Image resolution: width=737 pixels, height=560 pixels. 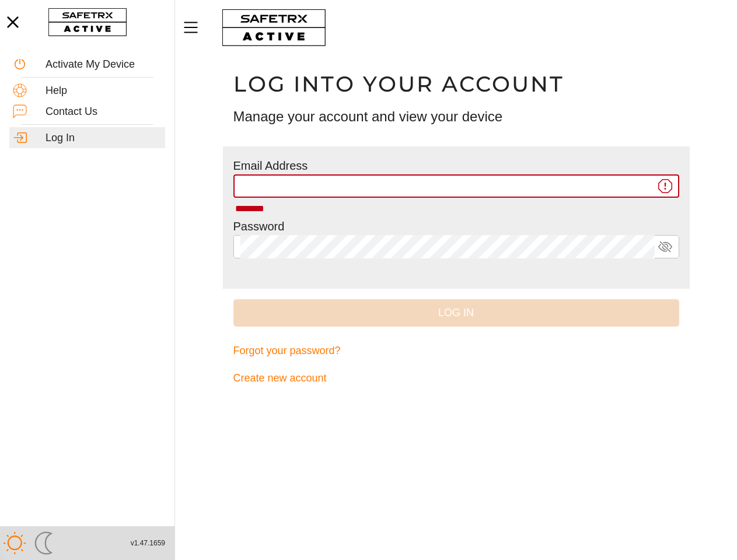 I want to click on label: Password, so click(x=259, y=226).